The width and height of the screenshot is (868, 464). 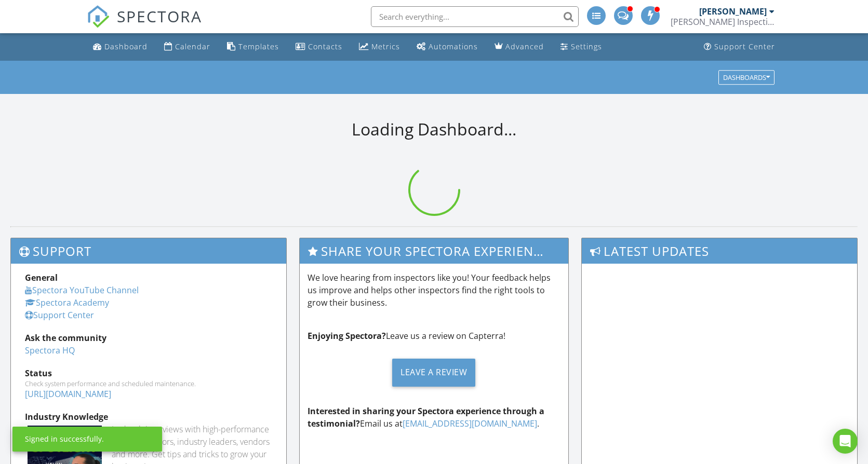 I want to click on a: Dashboard, so click(x=120, y=47).